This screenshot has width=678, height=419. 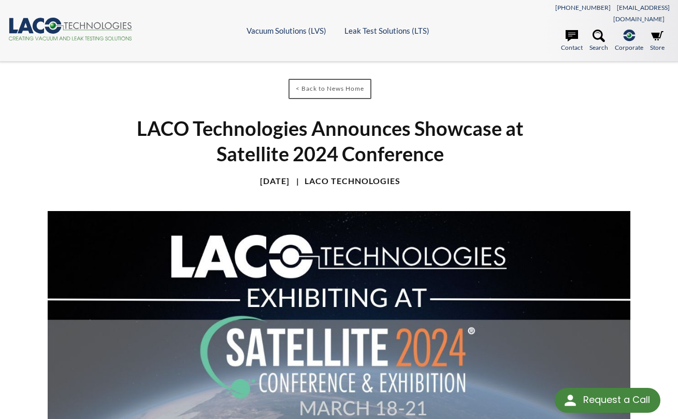 I want to click on a: < Back to News Home, so click(x=330, y=89).